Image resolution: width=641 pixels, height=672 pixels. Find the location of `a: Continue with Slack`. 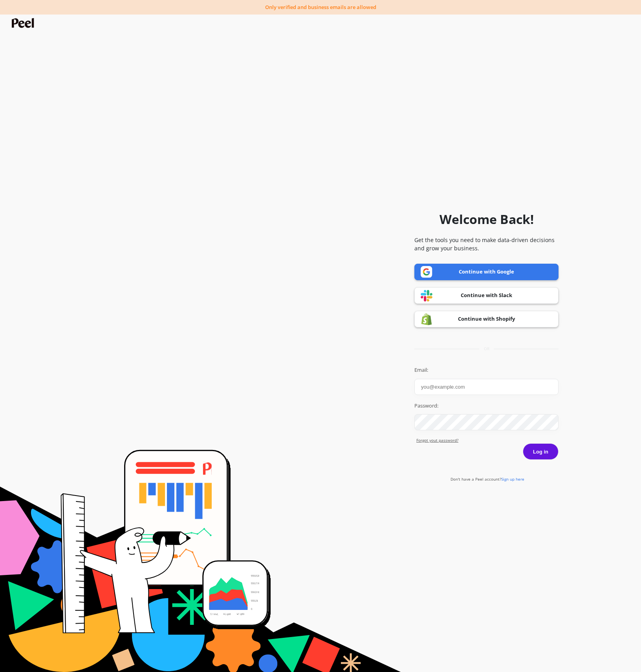

a: Continue with Slack is located at coordinates (486, 296).